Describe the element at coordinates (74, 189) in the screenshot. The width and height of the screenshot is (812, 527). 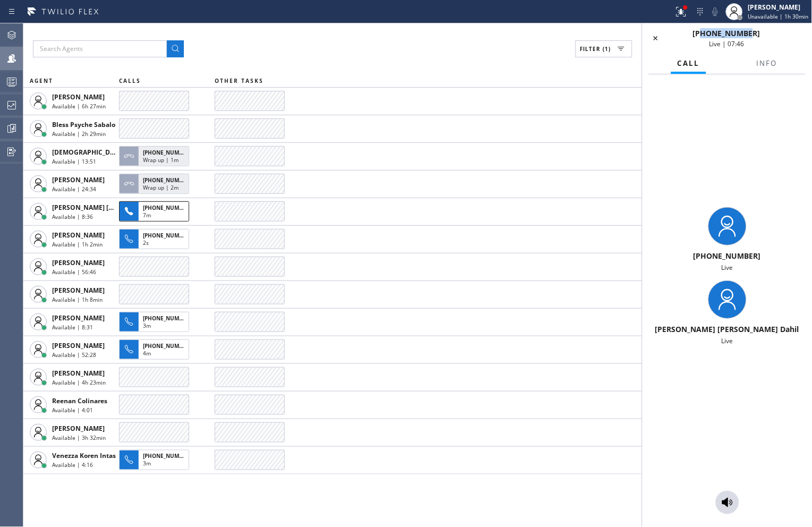
I see `span: Available | 24:34` at that location.